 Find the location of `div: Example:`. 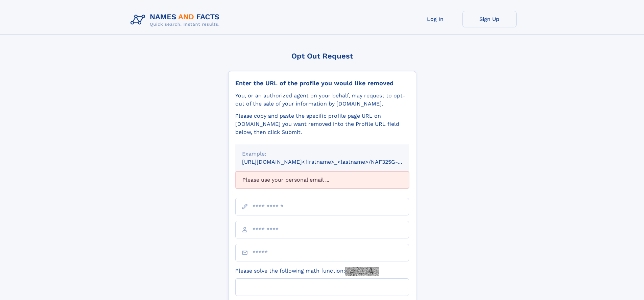

div: Example: is located at coordinates (322, 154).